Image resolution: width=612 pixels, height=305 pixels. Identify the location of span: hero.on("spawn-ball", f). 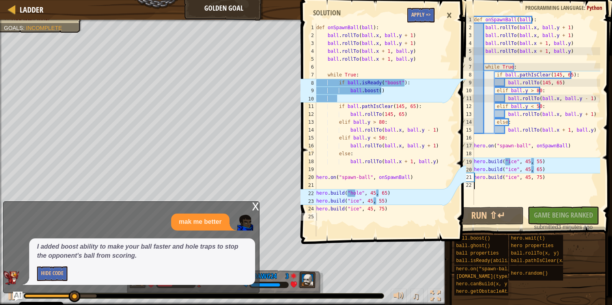
(491, 270).